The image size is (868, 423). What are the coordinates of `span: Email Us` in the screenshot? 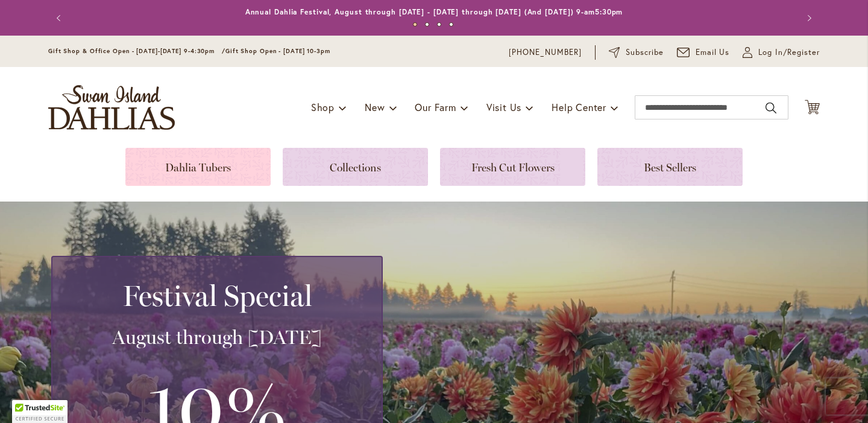 It's located at (712, 52).